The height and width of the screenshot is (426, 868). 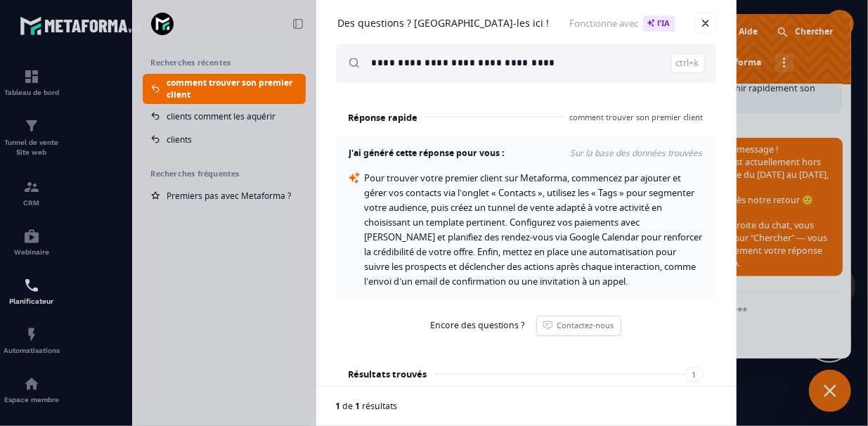 What do you see at coordinates (534, 229) in the screenshot?
I see `span: Pour trouver votre premier client sur Metaforma, commencez par ajouter et gérer vos contacts via ...` at bounding box center [534, 229].